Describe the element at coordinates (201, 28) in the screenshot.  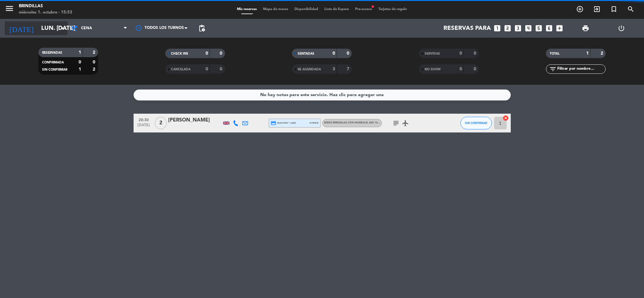
I see `span: pending_actions` at that location.